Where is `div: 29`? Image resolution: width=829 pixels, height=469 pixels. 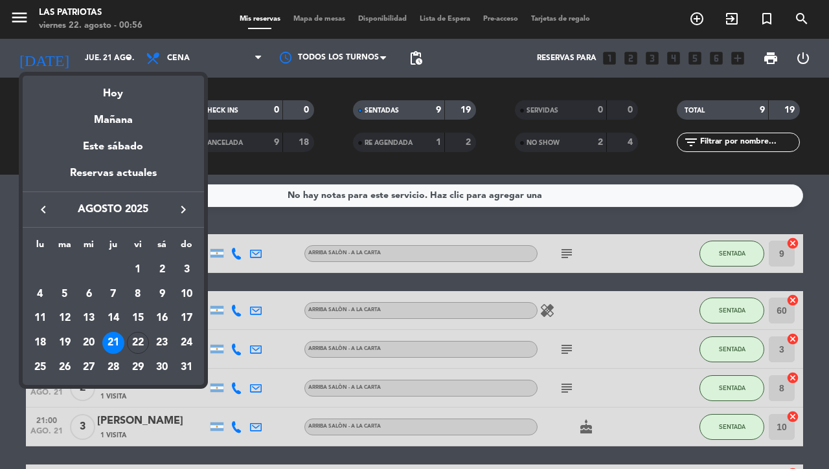 div: 29 is located at coordinates (138, 368).